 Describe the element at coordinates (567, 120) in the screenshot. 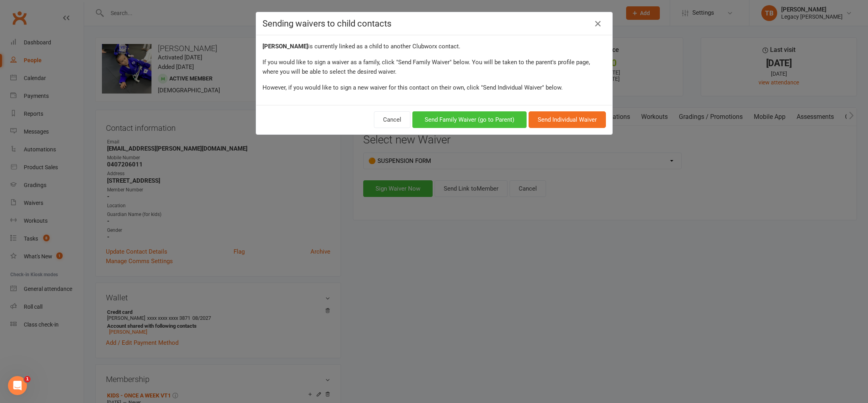

I see `button: Send Individual Waiver` at that location.